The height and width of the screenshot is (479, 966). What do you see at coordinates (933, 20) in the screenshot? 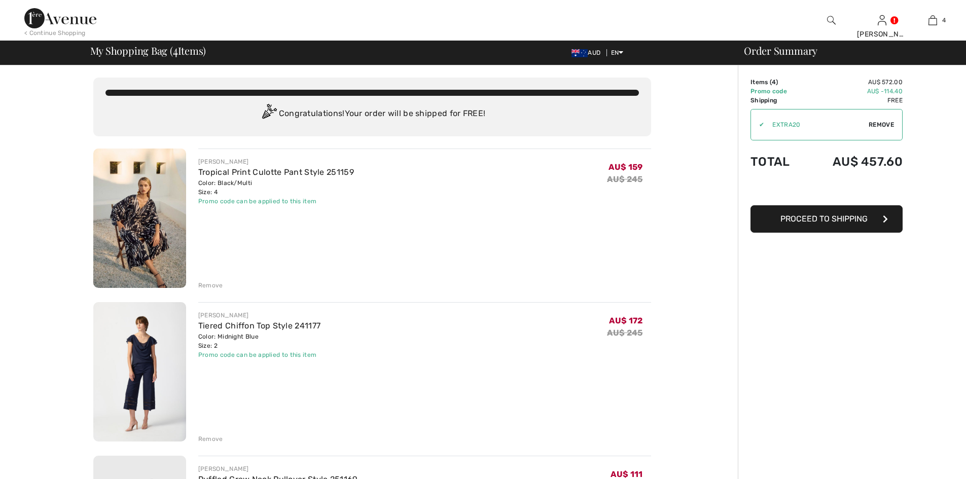
I see `a: 4` at bounding box center [933, 20].